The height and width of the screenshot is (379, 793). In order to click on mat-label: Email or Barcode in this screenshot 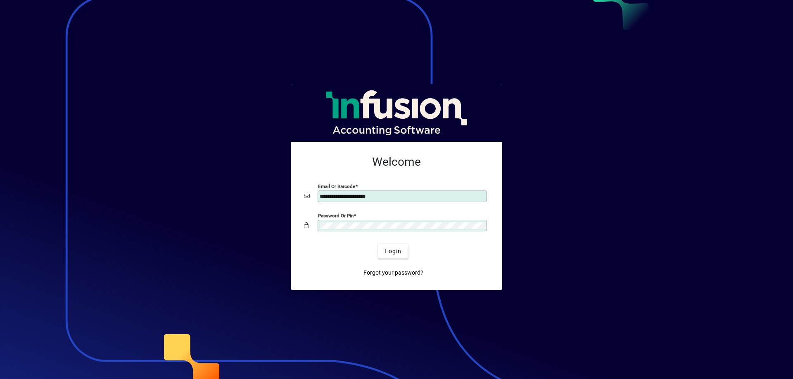, I will do `click(336, 187)`.